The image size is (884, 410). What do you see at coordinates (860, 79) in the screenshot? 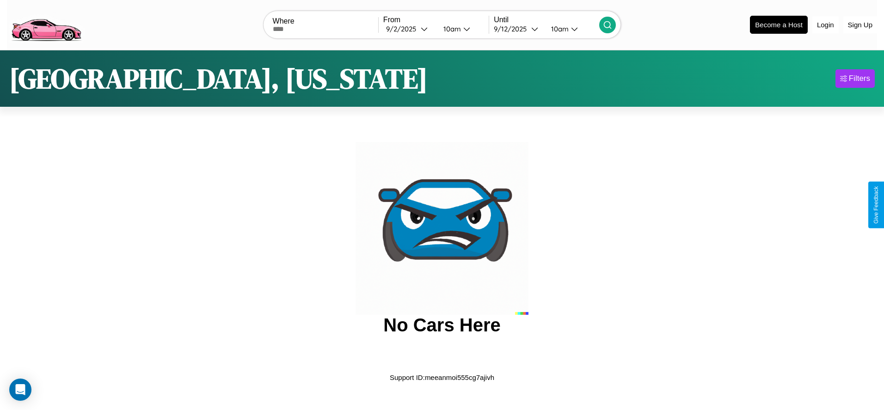
I see `div: Filters` at bounding box center [860, 79].